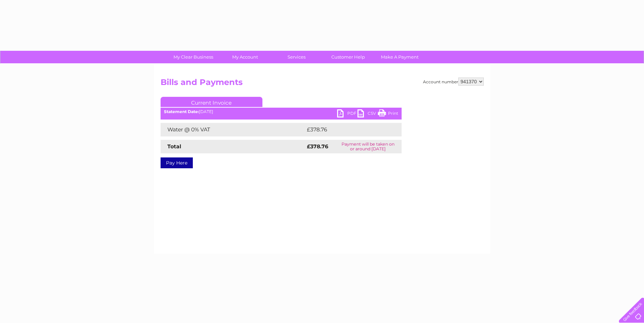  I want to click on b: Statement Date:, so click(182, 112).